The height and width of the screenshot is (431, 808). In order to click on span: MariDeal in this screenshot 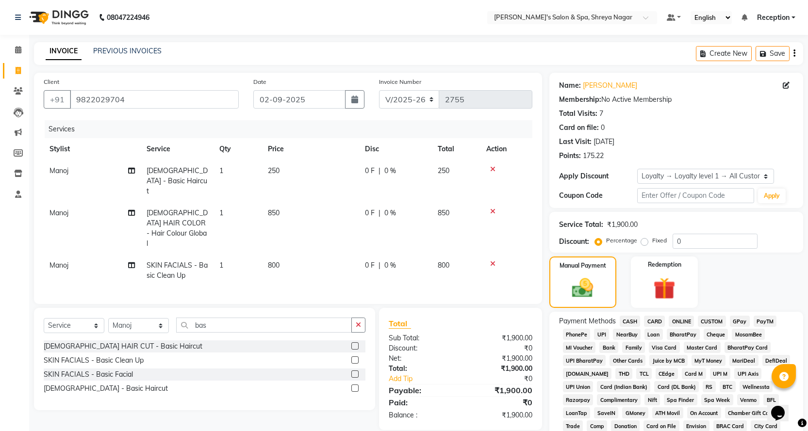, I will do `click(744, 360)`.